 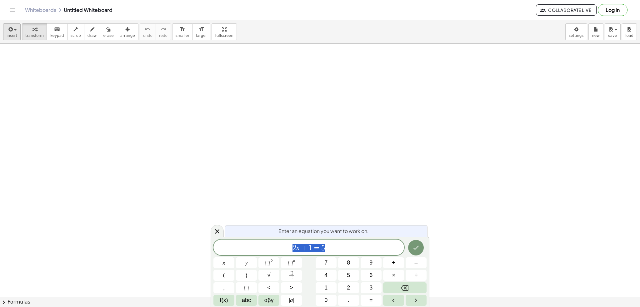 What do you see at coordinates (596, 32) in the screenshot?
I see `button: new` at bounding box center [596, 32].